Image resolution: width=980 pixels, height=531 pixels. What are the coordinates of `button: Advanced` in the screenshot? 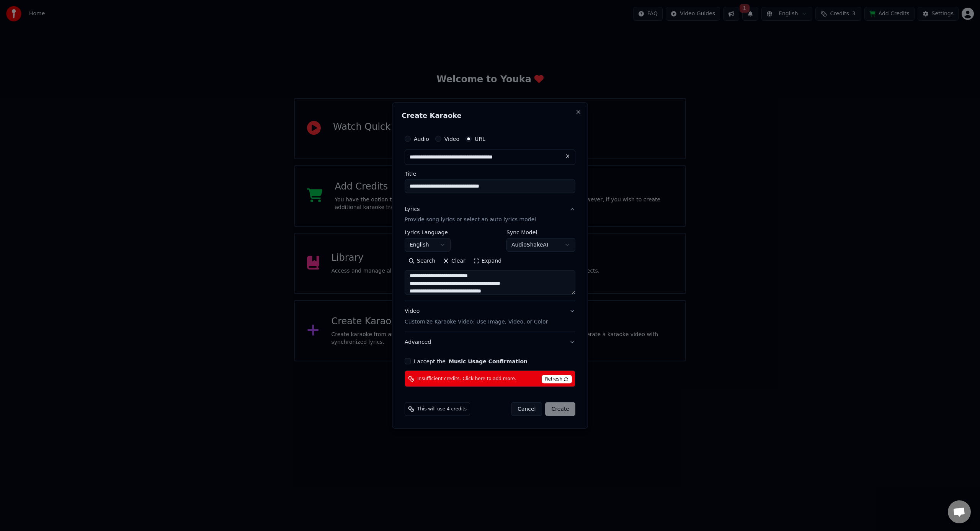 It's located at (490, 343).